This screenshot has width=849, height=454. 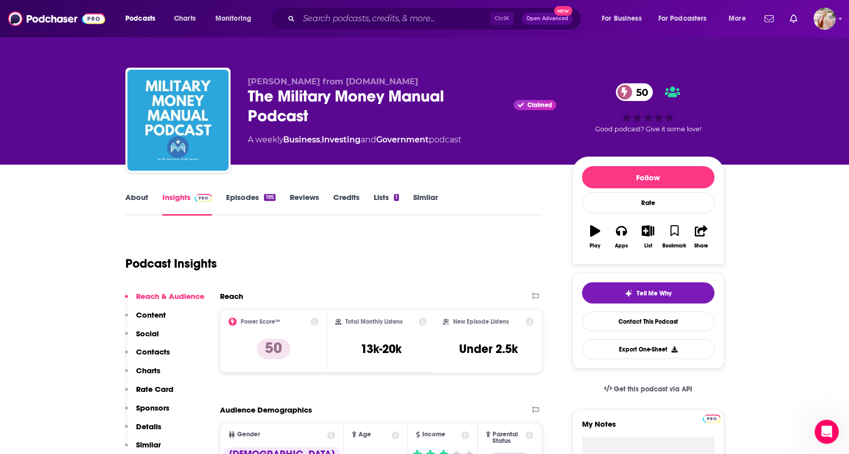 I want to click on span: and, so click(x=368, y=140).